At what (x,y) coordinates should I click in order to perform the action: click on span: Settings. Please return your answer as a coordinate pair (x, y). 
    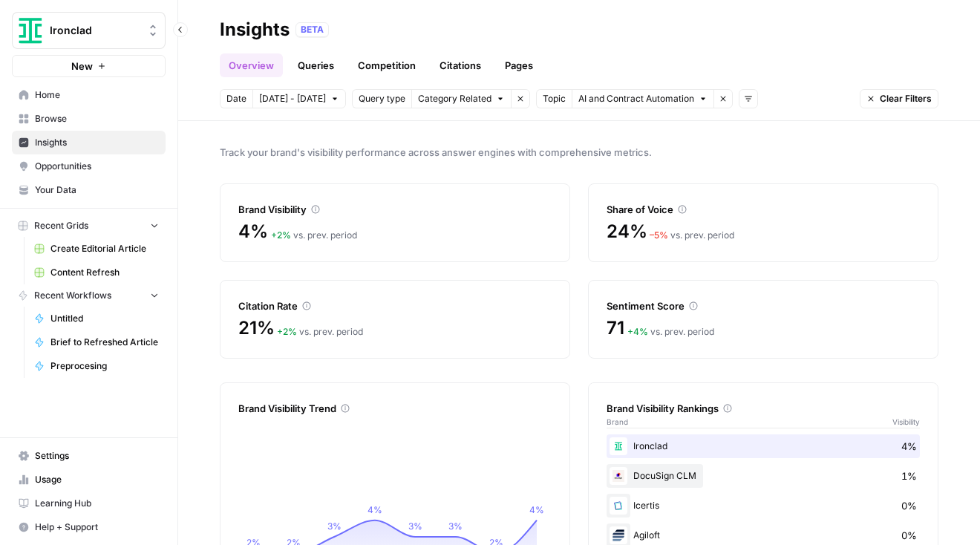
    Looking at the image, I should click on (97, 456).